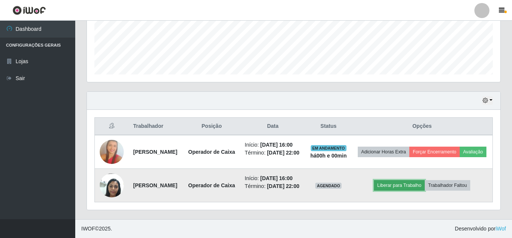  I want to click on span: Desenvolvido por, so click(480, 229).